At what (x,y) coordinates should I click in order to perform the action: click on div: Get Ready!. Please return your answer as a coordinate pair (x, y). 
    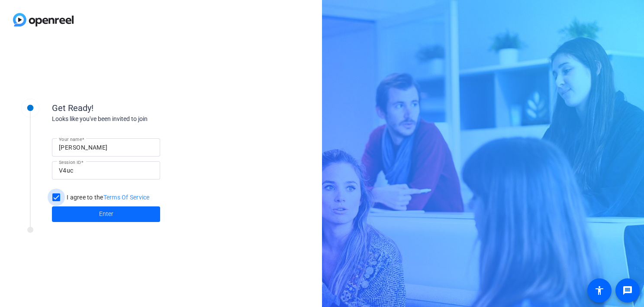
    Looking at the image, I should click on (138, 108).